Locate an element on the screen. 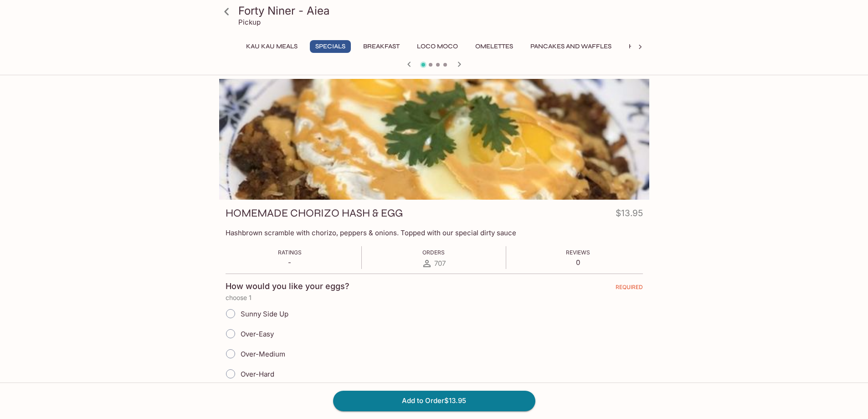 The height and width of the screenshot is (419, 868). span: Over-Medium is located at coordinates (263, 354).